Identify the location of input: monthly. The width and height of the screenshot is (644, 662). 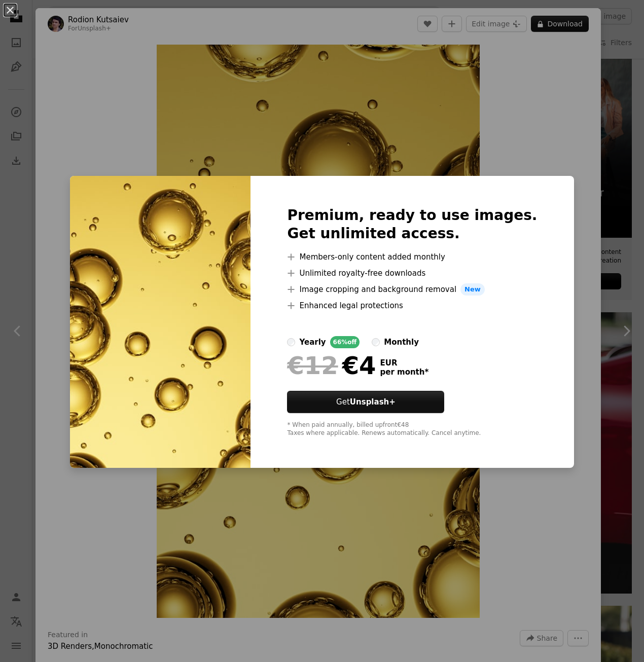
(376, 342).